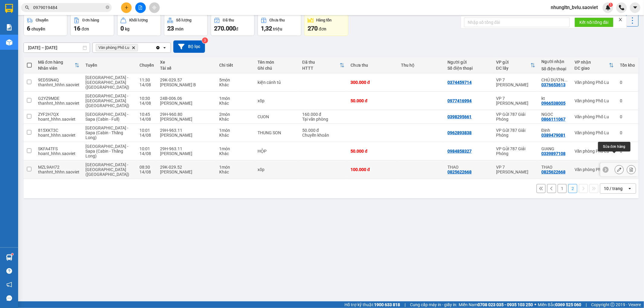 The width and height of the screenshot is (644, 308). What do you see at coordinates (266, 28) in the screenshot?
I see `span: 1,32` at bounding box center [266, 28].